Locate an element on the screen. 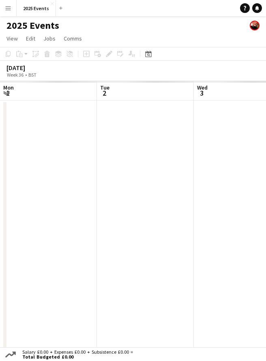 This screenshot has width=266, height=361. h1: 2025 Events is located at coordinates (33, 26).